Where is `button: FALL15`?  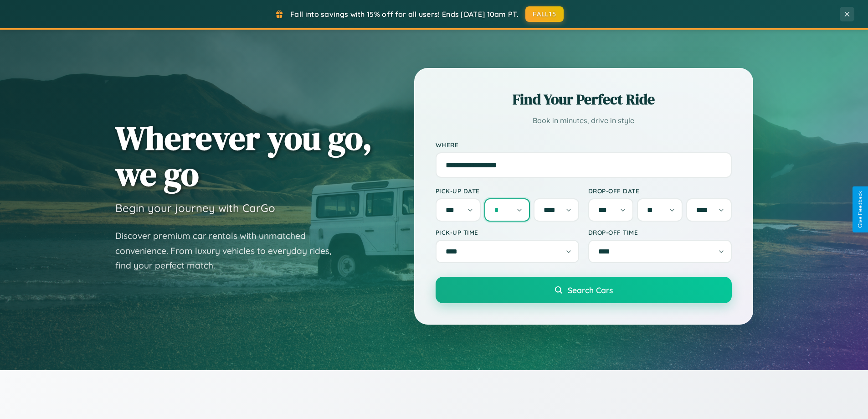 button: FALL15 is located at coordinates (545, 14).